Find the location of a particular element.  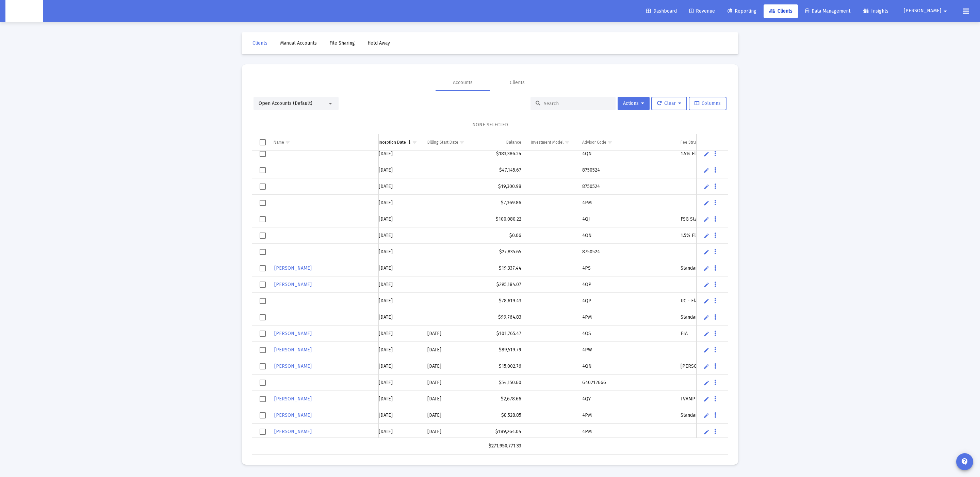

div: NONE SELECTED is located at coordinates (490, 125).